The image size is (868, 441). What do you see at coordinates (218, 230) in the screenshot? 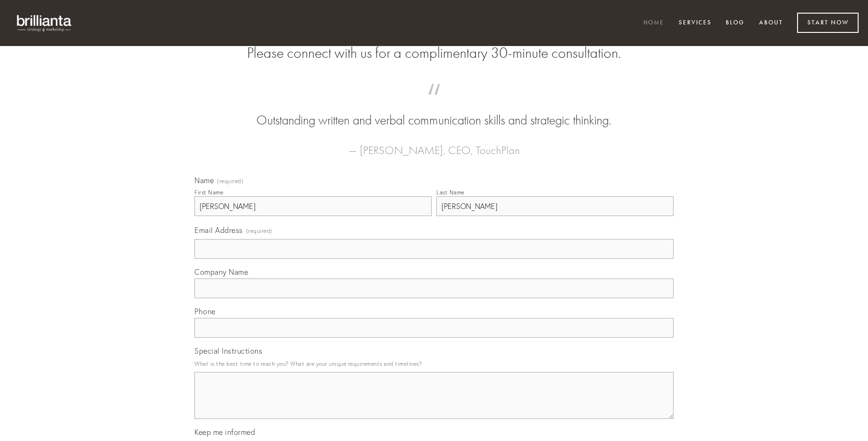
I see `span: Email Address` at bounding box center [218, 230].